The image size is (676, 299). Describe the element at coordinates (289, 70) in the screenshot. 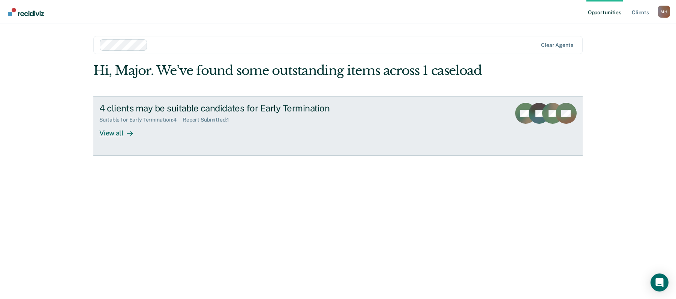

I see `div: Hi, Major. We’ve found some outstanding items across 1 caseload` at that location.